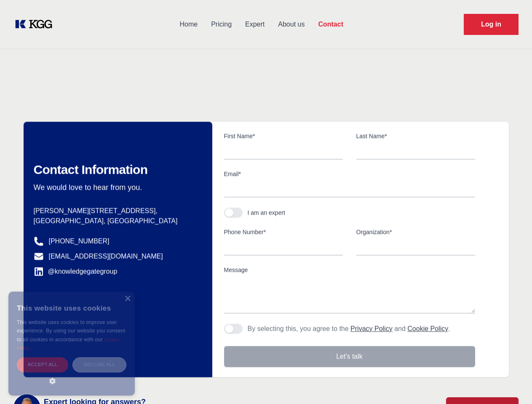  What do you see at coordinates (511, 384) in the screenshot?
I see `div: Chat Widget` at bounding box center [511, 384].